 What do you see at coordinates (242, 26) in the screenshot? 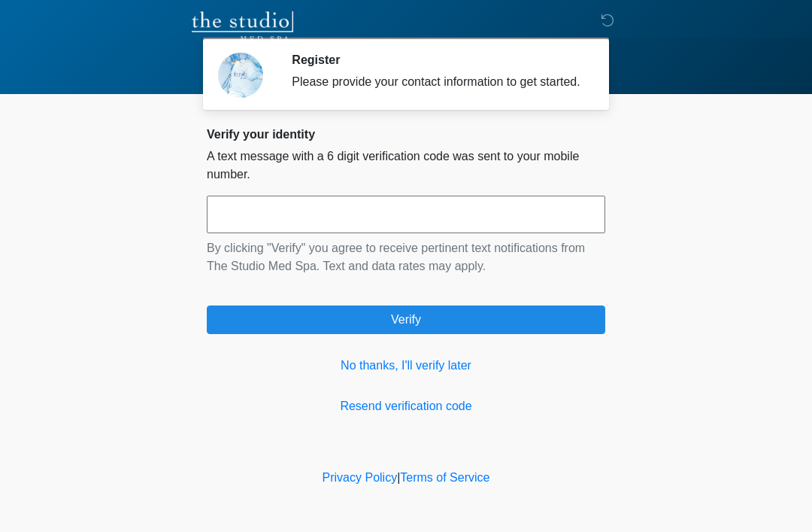
I see `img: The Studio Med Spa Logo` at bounding box center [242, 26].